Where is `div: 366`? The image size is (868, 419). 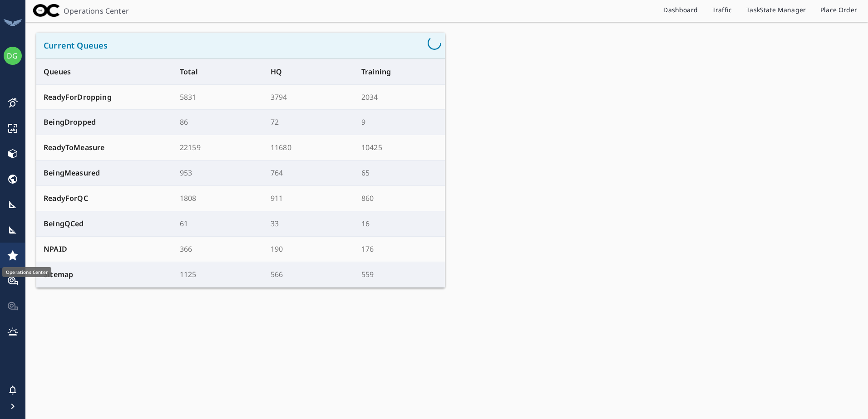
div: 366 is located at coordinates (218, 249).